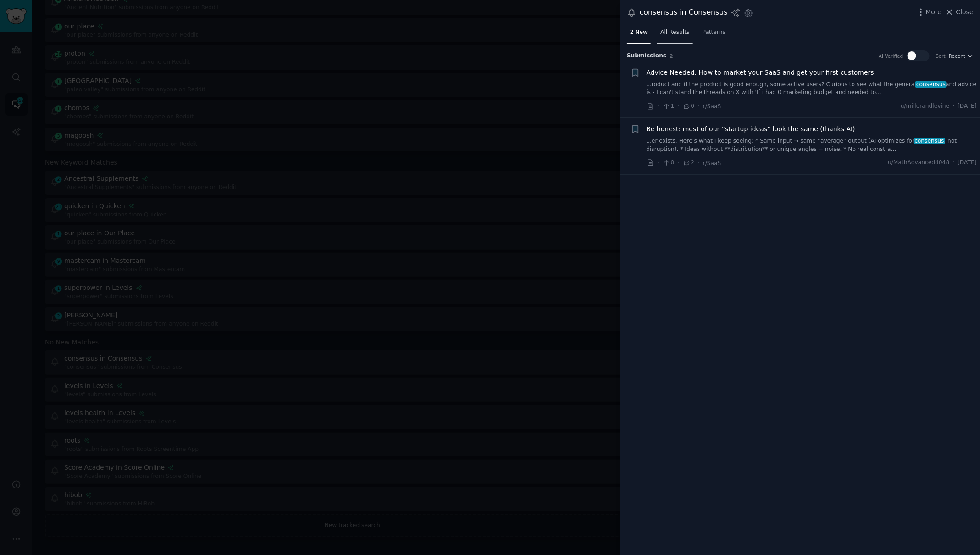  What do you see at coordinates (930, 12) in the screenshot?
I see `button: More` at bounding box center [930, 12].